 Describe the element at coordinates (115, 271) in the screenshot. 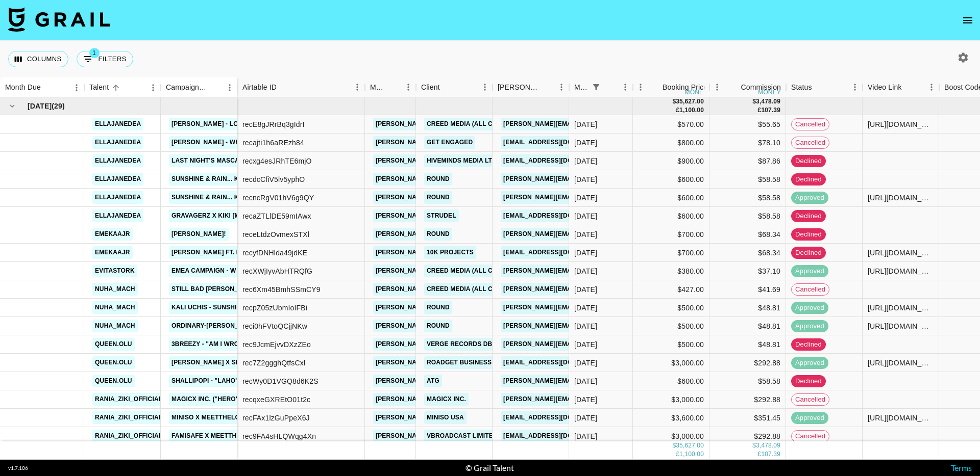

I see `a: evitastork` at that location.